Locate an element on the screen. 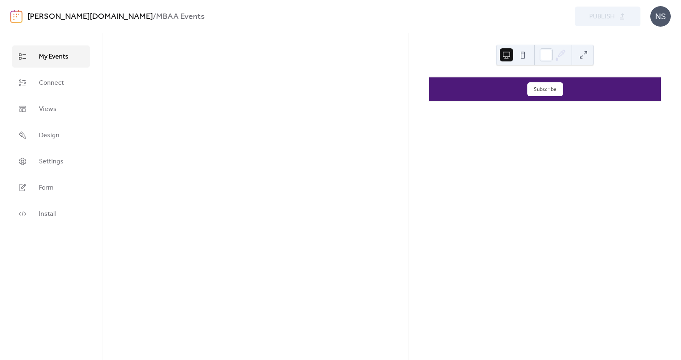 The width and height of the screenshot is (681, 360). span: Design is located at coordinates (49, 136).